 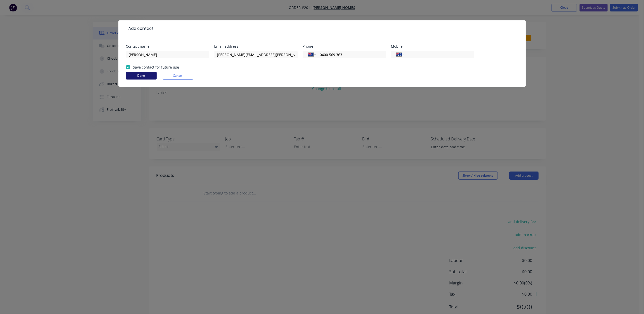 I want to click on label: Save contact for future use, so click(x=156, y=67).